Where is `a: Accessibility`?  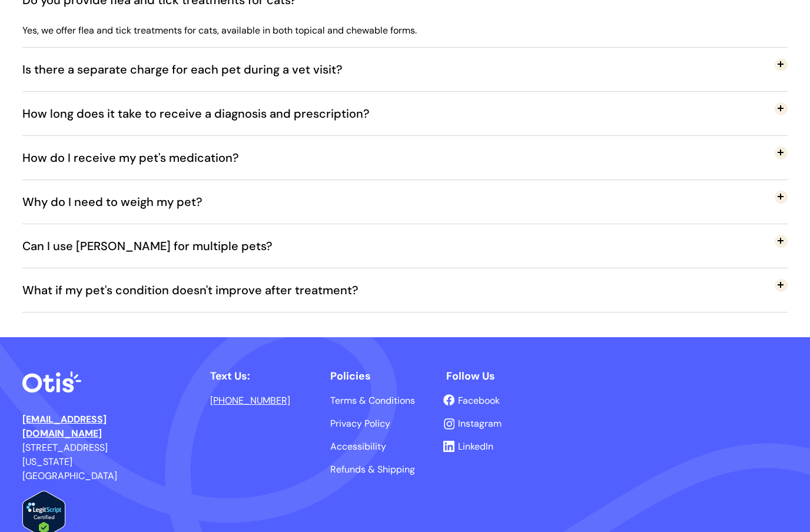
a: Accessibility is located at coordinates (358, 447).